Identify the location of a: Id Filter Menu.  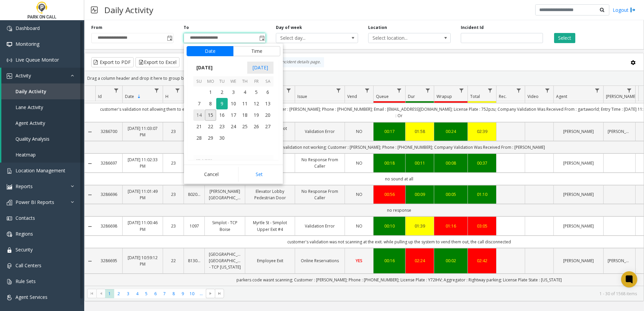
(116, 90).